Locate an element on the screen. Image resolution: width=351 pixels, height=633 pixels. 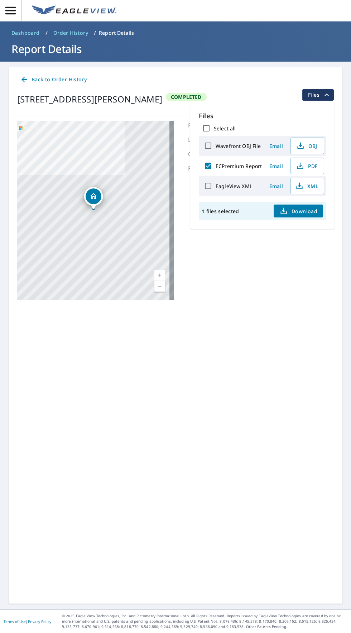
a: EV Logo is located at coordinates (74, 11).